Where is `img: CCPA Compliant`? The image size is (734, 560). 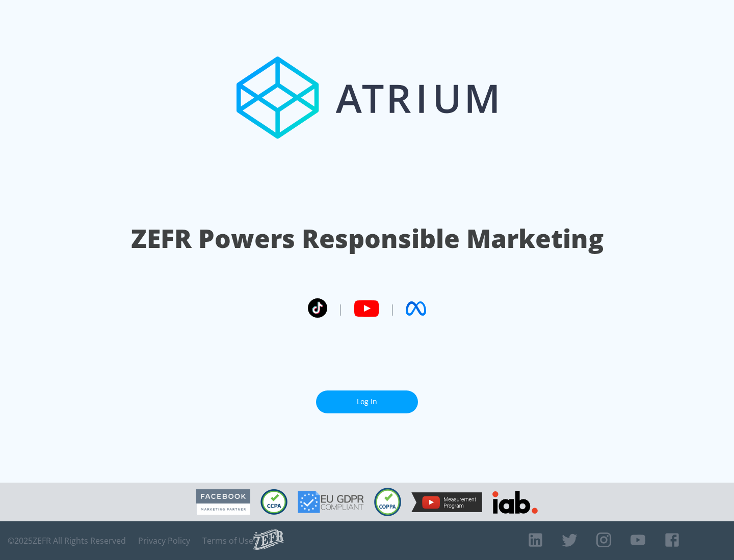
img: CCPA Compliant is located at coordinates (274, 502).